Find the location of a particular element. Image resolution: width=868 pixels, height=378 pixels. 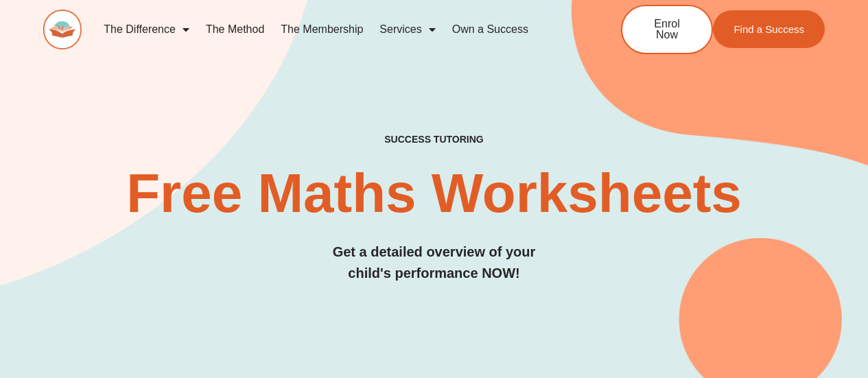

nav: Menu is located at coordinates (336, 30).